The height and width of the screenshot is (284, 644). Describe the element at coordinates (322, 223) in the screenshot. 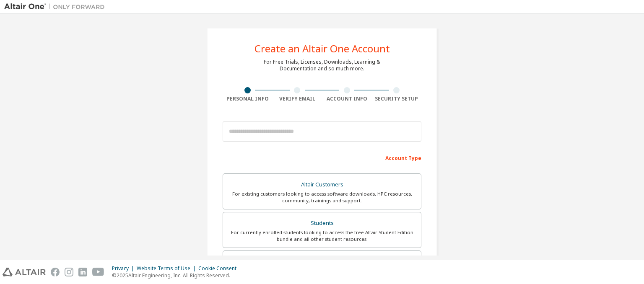

I see `div: Students` at that location.